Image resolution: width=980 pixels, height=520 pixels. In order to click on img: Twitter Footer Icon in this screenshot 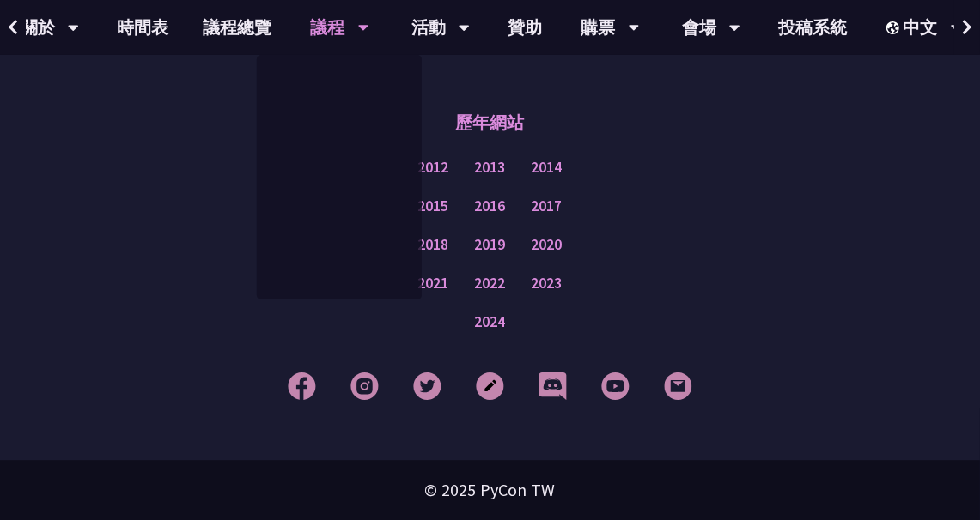, I will do `click(427, 385)`.